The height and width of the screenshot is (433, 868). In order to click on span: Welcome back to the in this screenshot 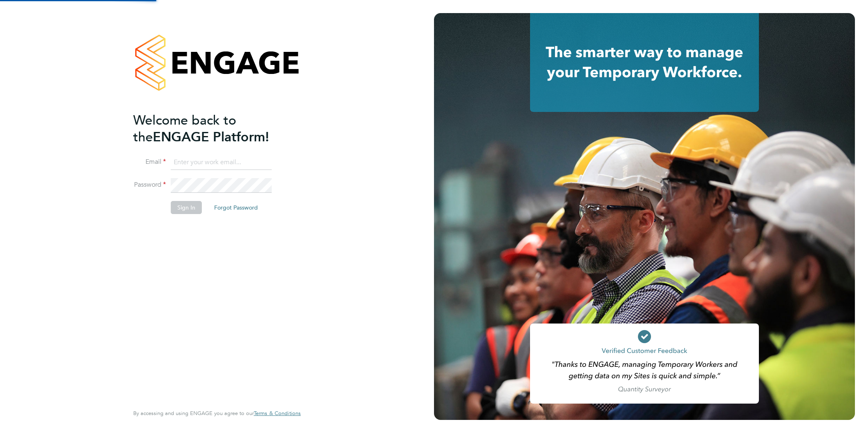, I will do `click(184, 129)`.